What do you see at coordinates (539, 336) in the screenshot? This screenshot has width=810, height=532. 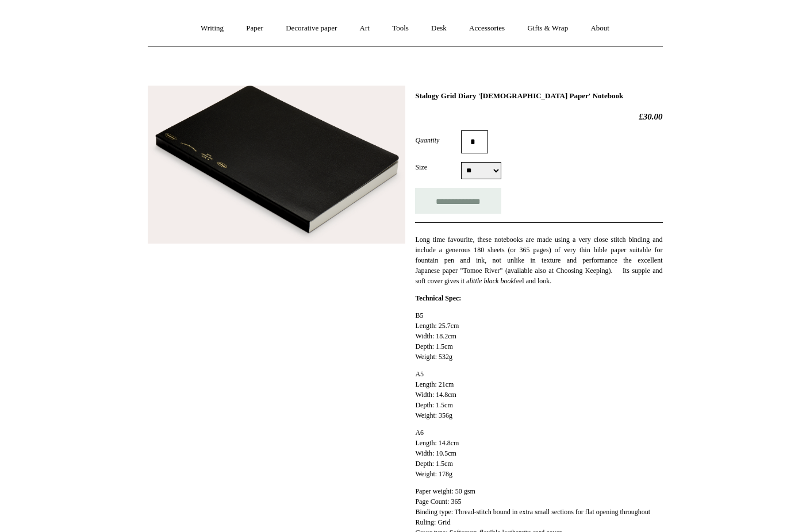 I see `p: B5 Length: 25.7cm Width: 18.2cm Depth: 1.5cm Weight: 532g` at bounding box center [539, 336].